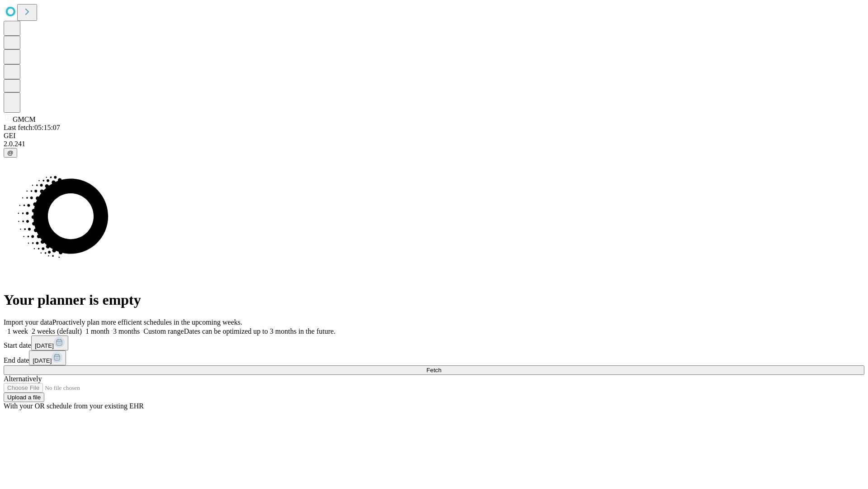 This screenshot has width=868, height=489. What do you see at coordinates (23, 378) in the screenshot?
I see `span: Alternatively` at bounding box center [23, 378].